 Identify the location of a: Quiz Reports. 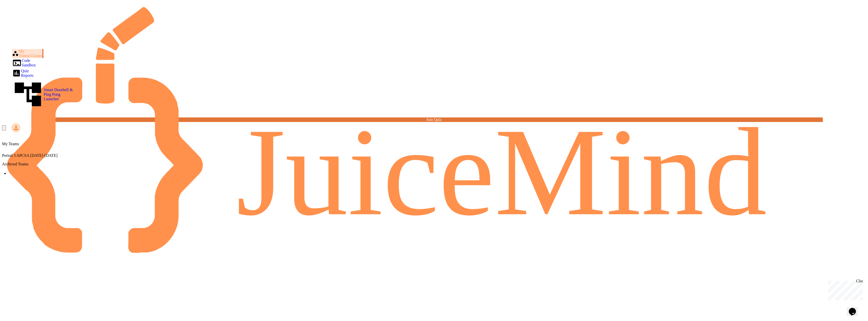
(23, 74).